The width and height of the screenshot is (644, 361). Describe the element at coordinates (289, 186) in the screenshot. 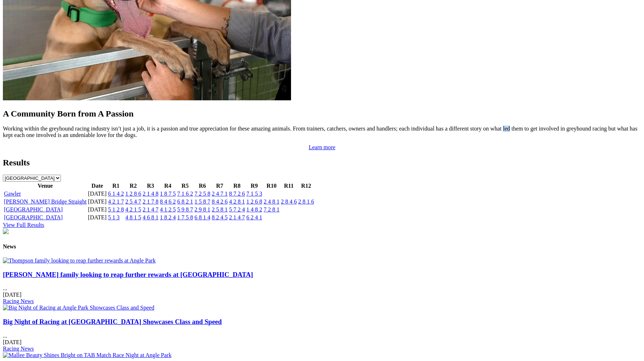

I see `th: R11` at that location.